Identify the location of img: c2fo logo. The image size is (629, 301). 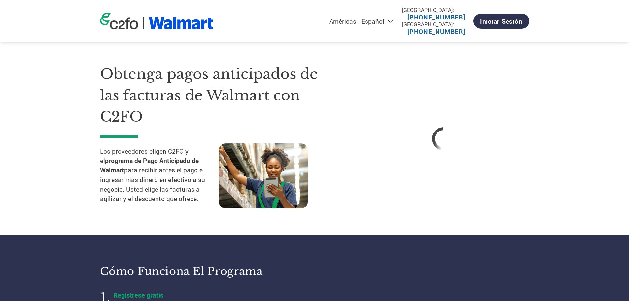
(119, 21).